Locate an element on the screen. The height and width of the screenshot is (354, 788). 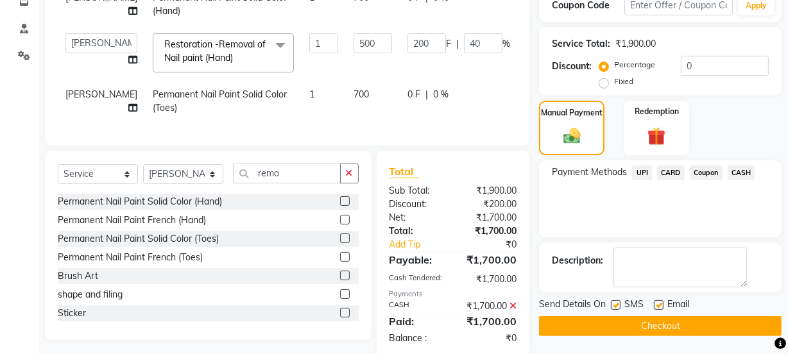
img: _gift.svg is located at coordinates (656, 136).